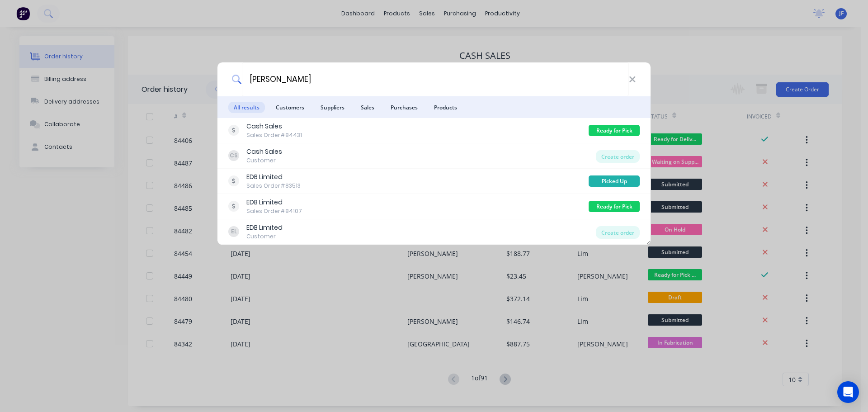 The height and width of the screenshot is (412, 868). Describe the element at coordinates (274, 186) in the screenshot. I see `div: Sales Order #83513` at that location.